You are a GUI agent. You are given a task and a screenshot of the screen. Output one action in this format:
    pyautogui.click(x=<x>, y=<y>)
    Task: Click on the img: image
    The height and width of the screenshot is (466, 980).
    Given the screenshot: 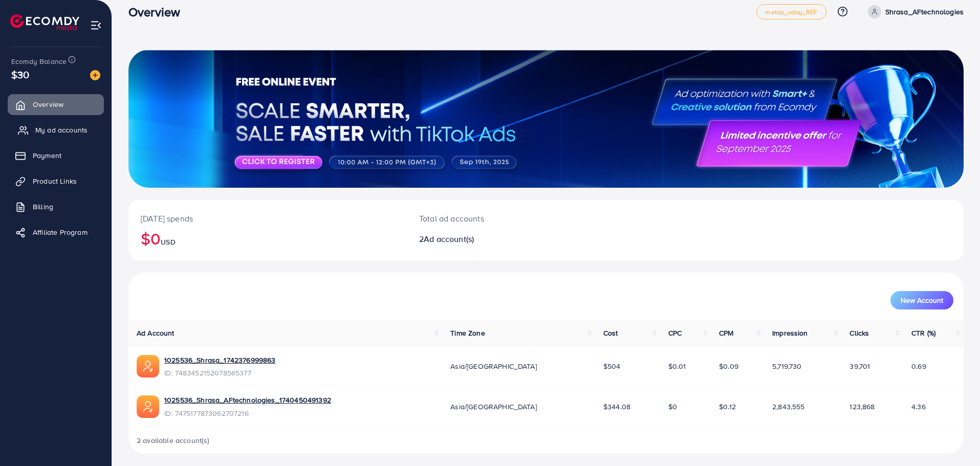 What is the action you would take?
    pyautogui.click(x=95, y=75)
    